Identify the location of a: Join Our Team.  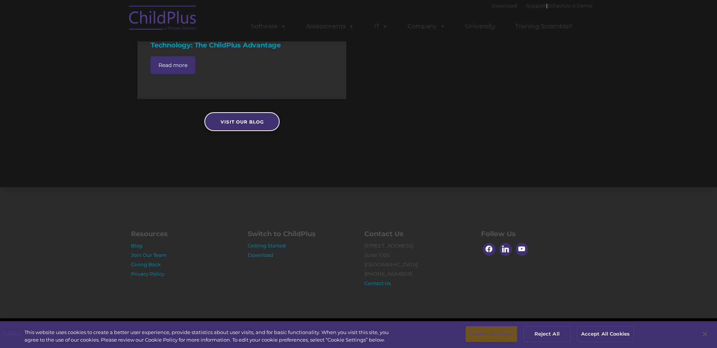
(149, 255).